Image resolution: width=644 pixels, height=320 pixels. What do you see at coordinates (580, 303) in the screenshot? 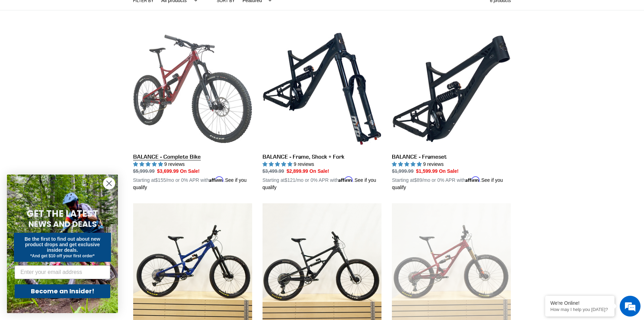
I see `div: We're Online!` at bounding box center [580, 303].